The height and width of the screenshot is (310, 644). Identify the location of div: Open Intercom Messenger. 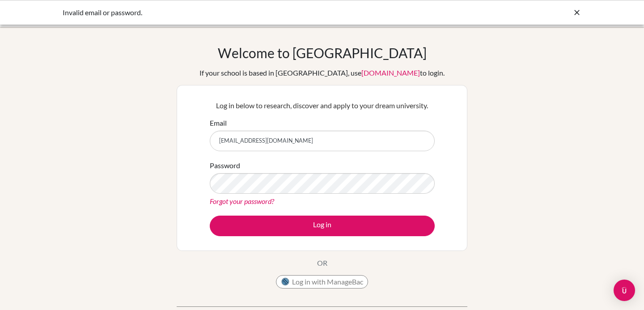
(624, 290).